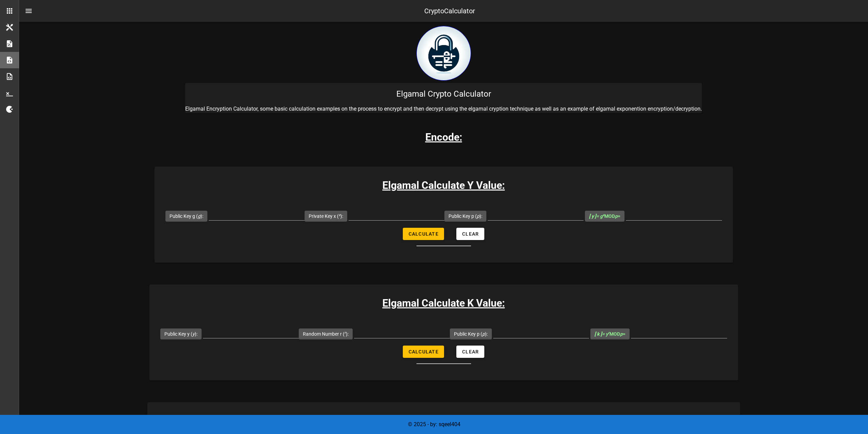 The height and width of the screenshot is (434, 868). Describe the element at coordinates (444, 420) in the screenshot. I see `h3: Elgamal Calculate C1 Value:` at that location.